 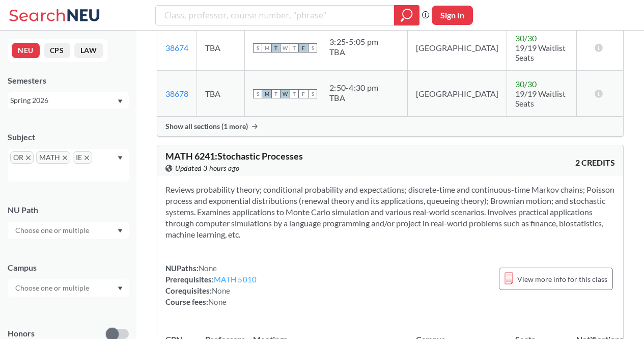 What do you see at coordinates (68, 100) in the screenshot?
I see `div: Spring 2026Dropdown arrow` at bounding box center [68, 100].